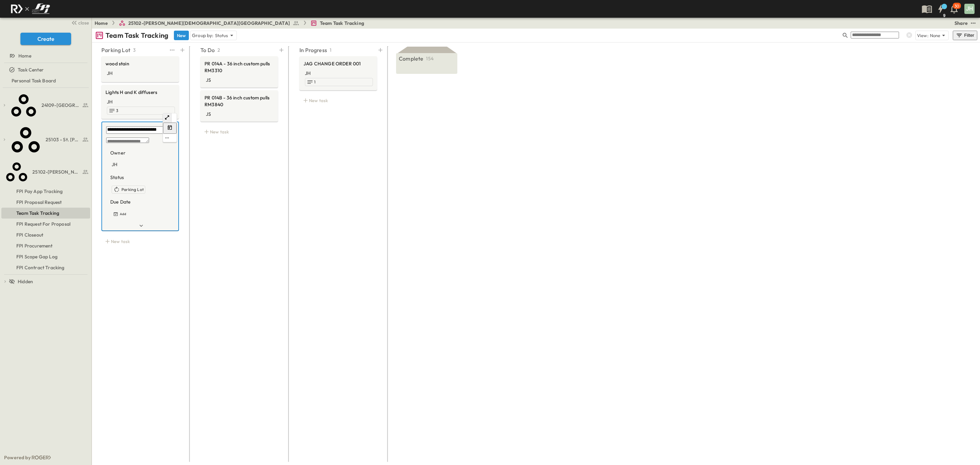  What do you see at coordinates (39, 191) in the screenshot?
I see `span: FPI Pay App Tracking` at bounding box center [39, 191].